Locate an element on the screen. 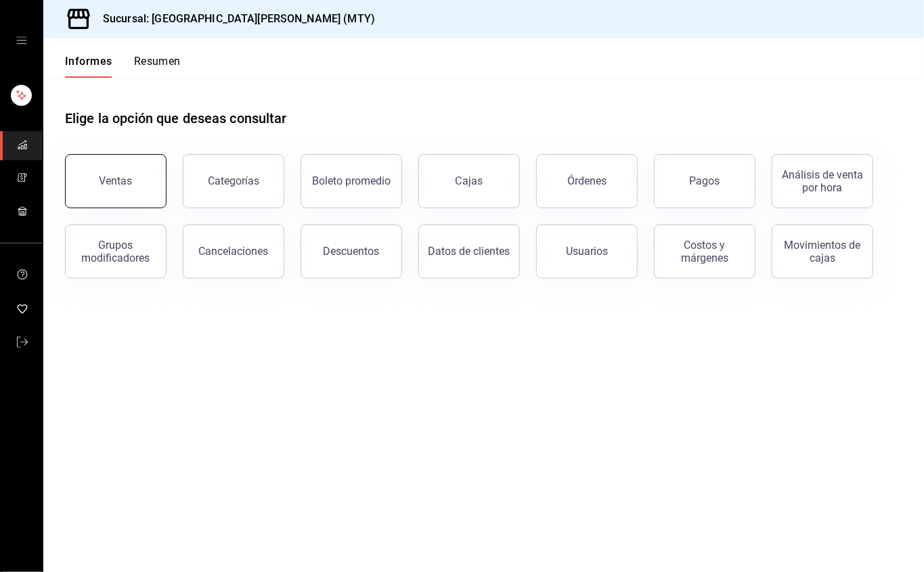 The image size is (924, 572). font: Ventas is located at coordinates (116, 180).